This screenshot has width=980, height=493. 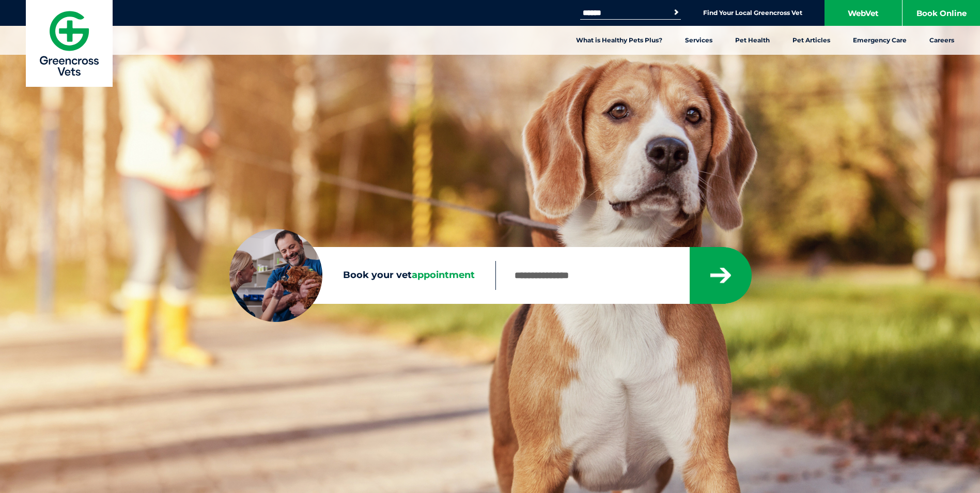 What do you see at coordinates (753, 13) in the screenshot?
I see `a: Find Your Local Greencross Vet` at bounding box center [753, 13].